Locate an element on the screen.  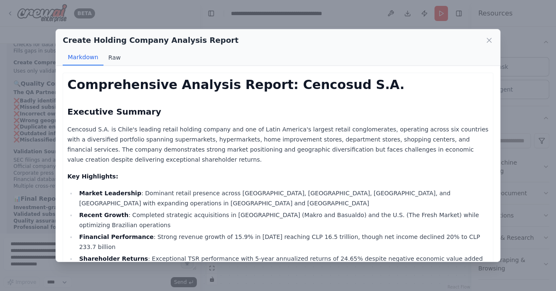
li: : Exceptional TSR performance with 5-year annualized returns of 24.65% despite negative economic ... is located at coordinates (282, 259).